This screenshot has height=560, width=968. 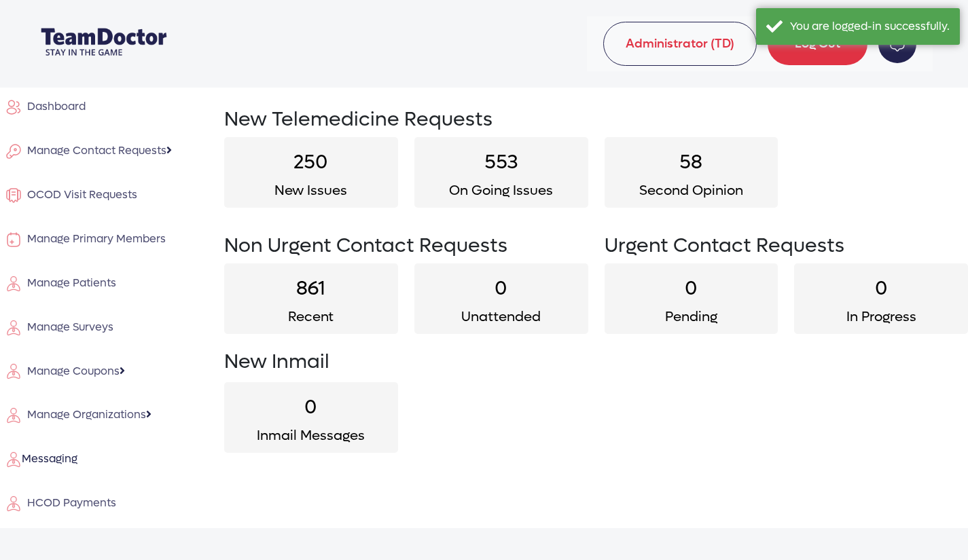 I want to click on span: Manage Primary Members, so click(x=94, y=238).